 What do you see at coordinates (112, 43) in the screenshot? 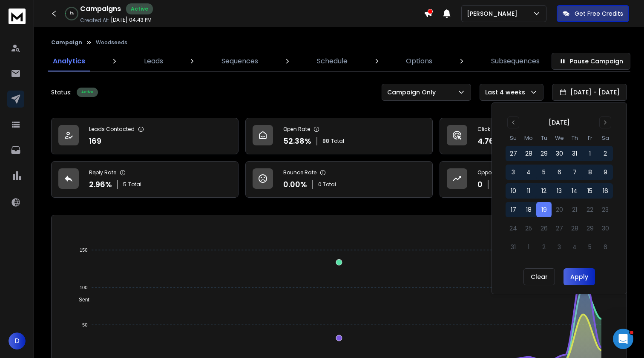
I see `p: Woodseeds` at bounding box center [112, 43].